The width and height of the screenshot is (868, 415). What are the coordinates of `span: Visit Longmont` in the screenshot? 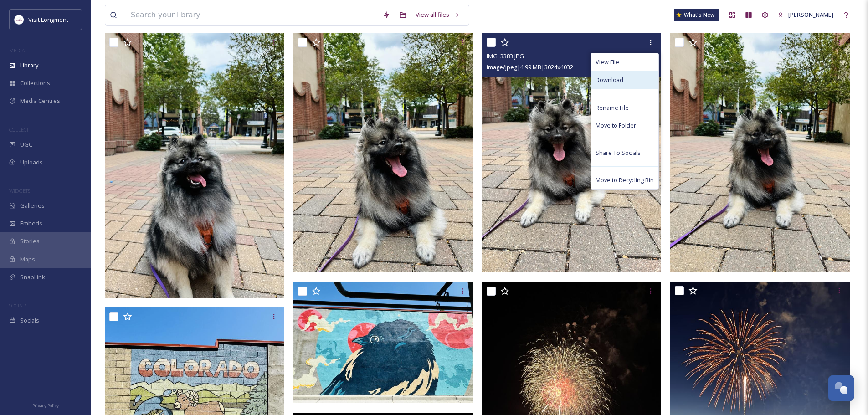 It's located at (49, 19).